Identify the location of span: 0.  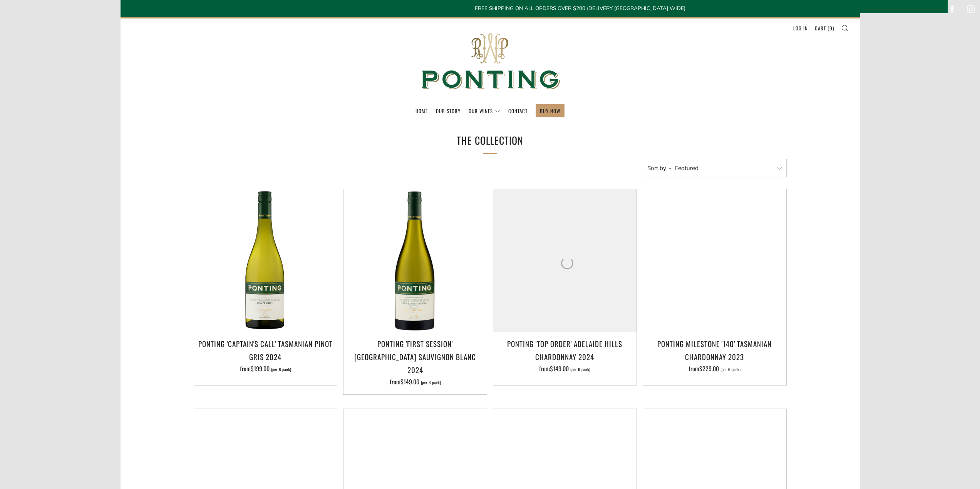
(831, 28).